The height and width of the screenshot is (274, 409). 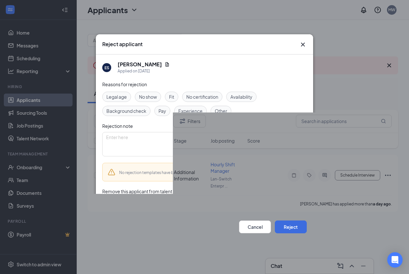 I want to click on span: Legal age, so click(x=117, y=97).